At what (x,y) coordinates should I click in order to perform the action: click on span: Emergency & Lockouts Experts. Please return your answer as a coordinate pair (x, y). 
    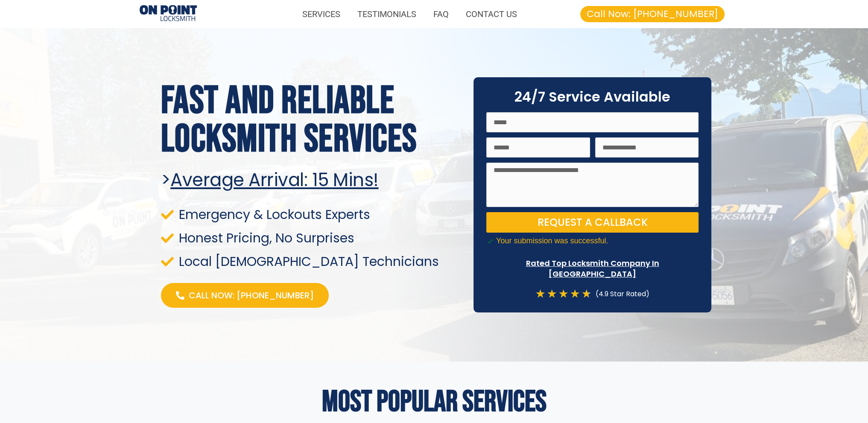
    Looking at the image, I should click on (273, 214).